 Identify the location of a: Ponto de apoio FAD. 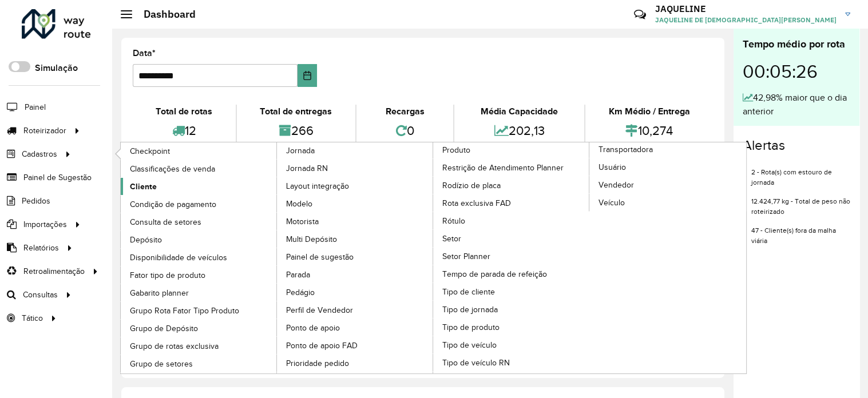
(356, 345).